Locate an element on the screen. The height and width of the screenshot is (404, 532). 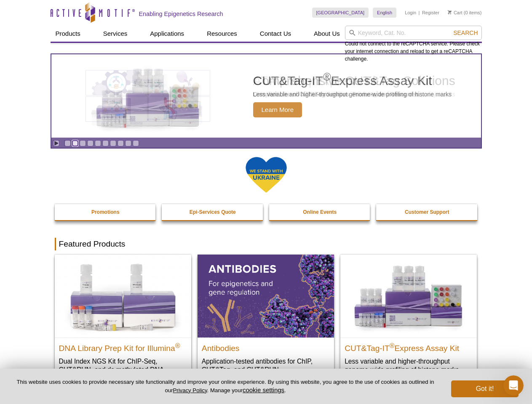
a: Toggle autoplay is located at coordinates (56, 143).